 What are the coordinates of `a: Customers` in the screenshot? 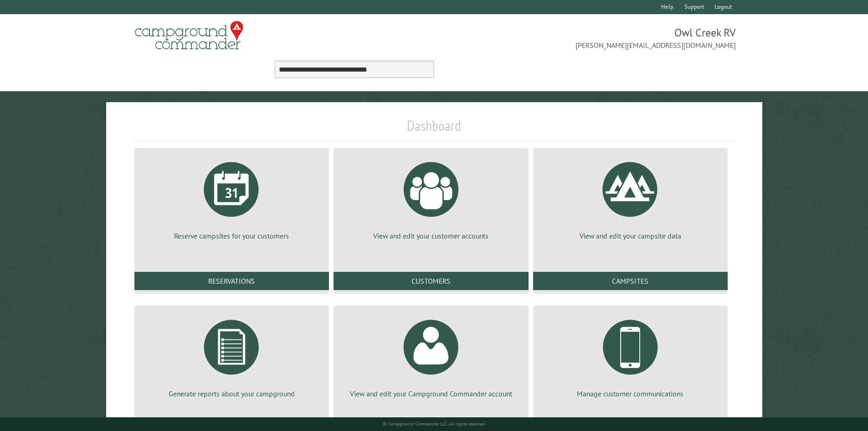 It's located at (431, 281).